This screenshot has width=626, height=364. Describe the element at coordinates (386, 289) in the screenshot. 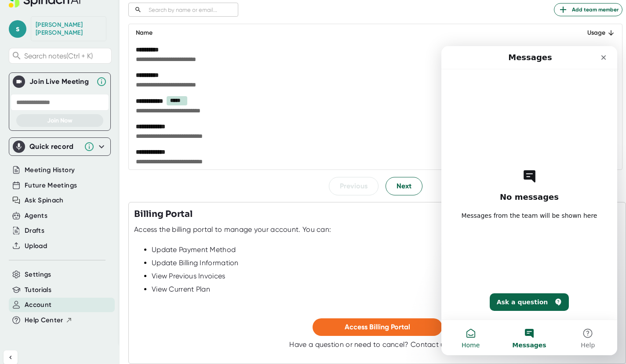

I see `div: View Current Plan` at that location.